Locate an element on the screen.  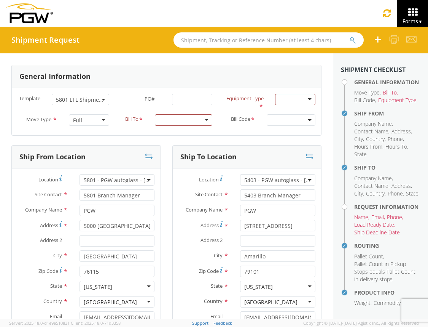
span: Client: 2025.18.0-71d3358 is located at coordinates (96, 323).